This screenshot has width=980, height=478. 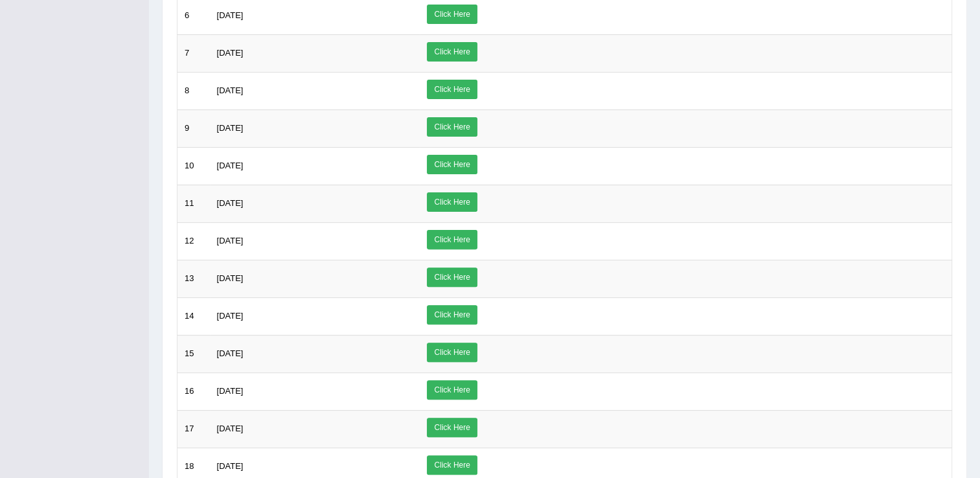 What do you see at coordinates (194, 166) in the screenshot?
I see `td: 10` at bounding box center [194, 166].